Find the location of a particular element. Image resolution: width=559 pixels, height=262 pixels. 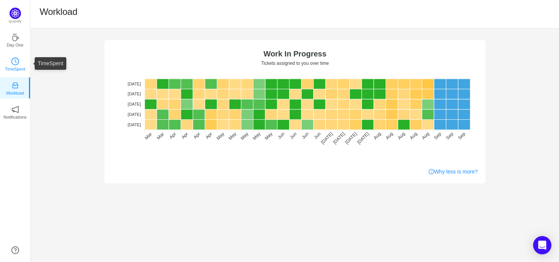

div: Open Intercom Messenger is located at coordinates (542, 245).